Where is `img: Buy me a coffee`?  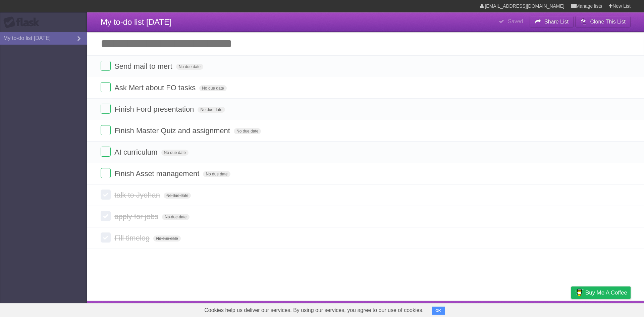 img: Buy me a coffee is located at coordinates (579, 292).